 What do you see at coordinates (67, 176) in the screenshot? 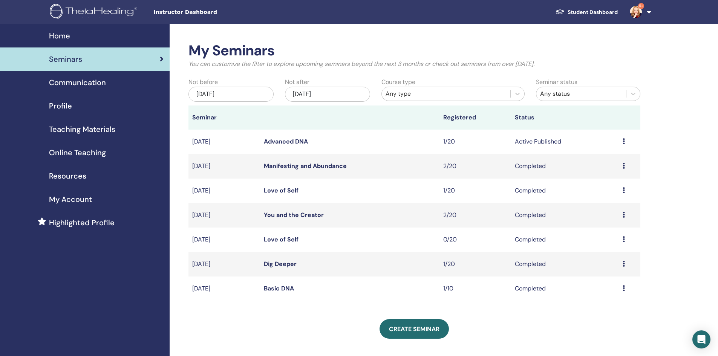
I see `span: Resources` at bounding box center [67, 176].